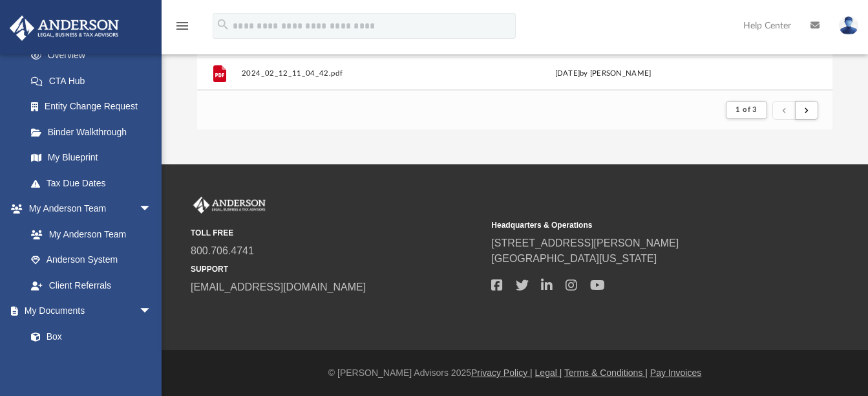  What do you see at coordinates (183, 26) in the screenshot?
I see `i: menu` at bounding box center [183, 26].